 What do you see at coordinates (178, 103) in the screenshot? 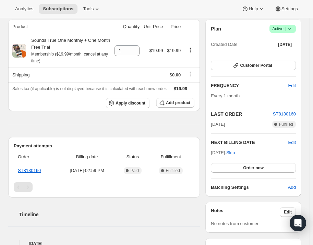
I see `span: Add product` at bounding box center [178, 103].